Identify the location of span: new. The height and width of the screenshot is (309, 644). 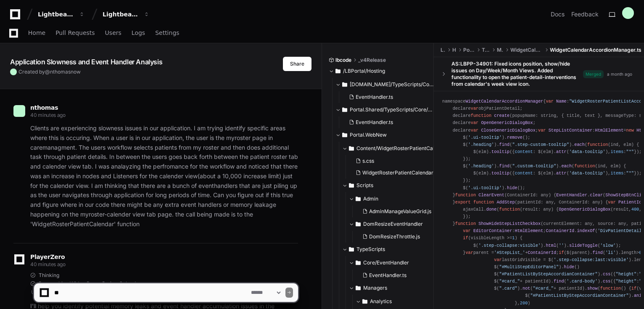
(630, 130).